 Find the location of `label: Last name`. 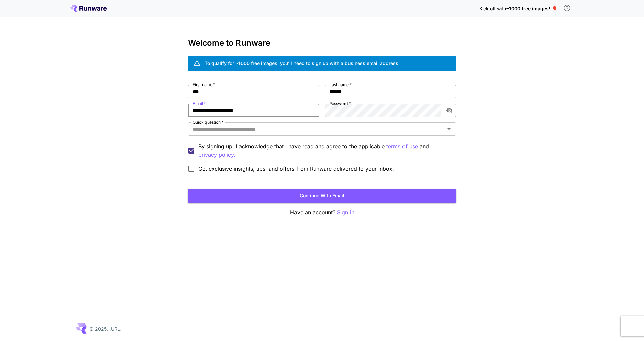

label: Last name is located at coordinates (340, 84).